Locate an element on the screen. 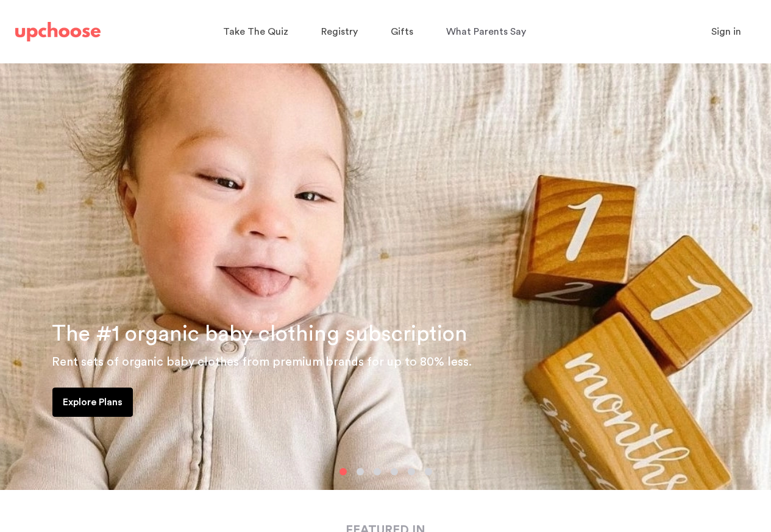 The height and width of the screenshot is (532, 771). span: Take The Quiz is located at coordinates (255, 32).